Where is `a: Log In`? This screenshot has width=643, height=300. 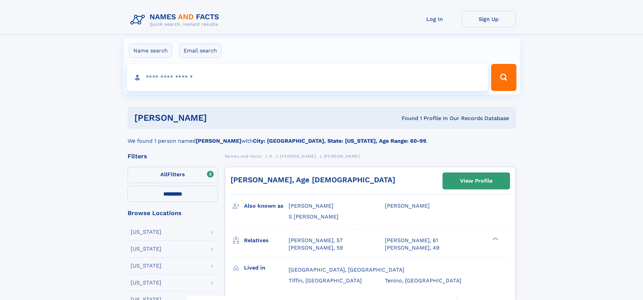 a: Log In is located at coordinates (435, 19).